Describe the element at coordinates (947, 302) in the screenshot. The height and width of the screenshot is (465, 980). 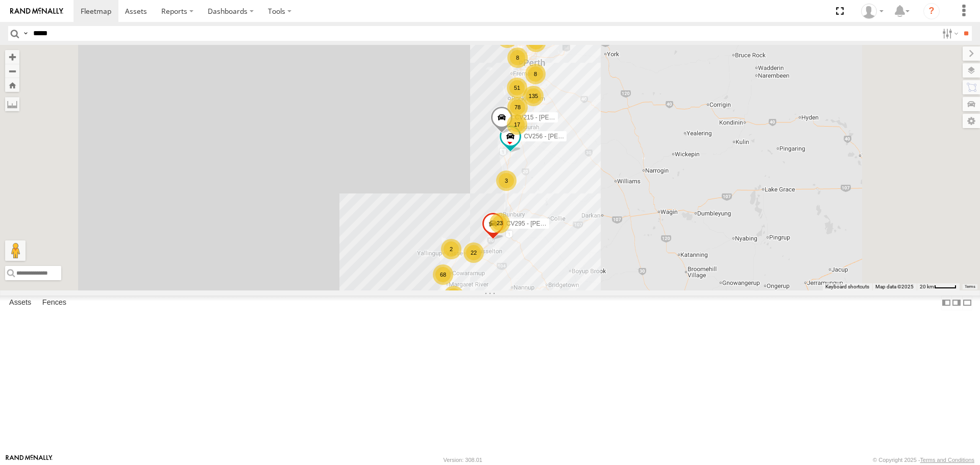
I see `label: Dock Summary Table to the Left` at that location.